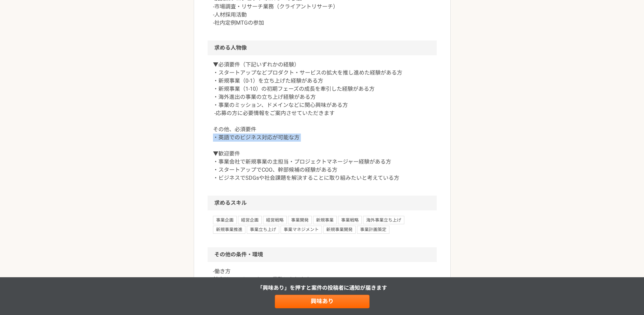  What do you see at coordinates (373, 230) in the screenshot?
I see `span: 事業計画策定` at bounding box center [373, 230].